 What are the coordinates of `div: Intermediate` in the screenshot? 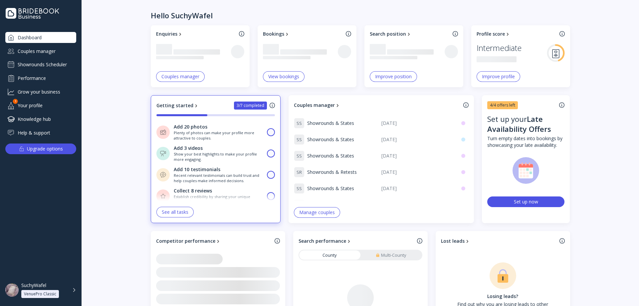 It's located at (499, 48).